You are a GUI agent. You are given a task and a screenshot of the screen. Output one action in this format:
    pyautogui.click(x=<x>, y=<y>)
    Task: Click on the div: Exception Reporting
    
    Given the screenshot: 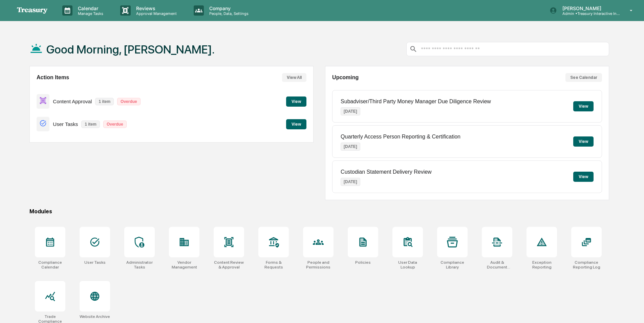 What is the action you would take?
    pyautogui.click(x=542, y=265)
    